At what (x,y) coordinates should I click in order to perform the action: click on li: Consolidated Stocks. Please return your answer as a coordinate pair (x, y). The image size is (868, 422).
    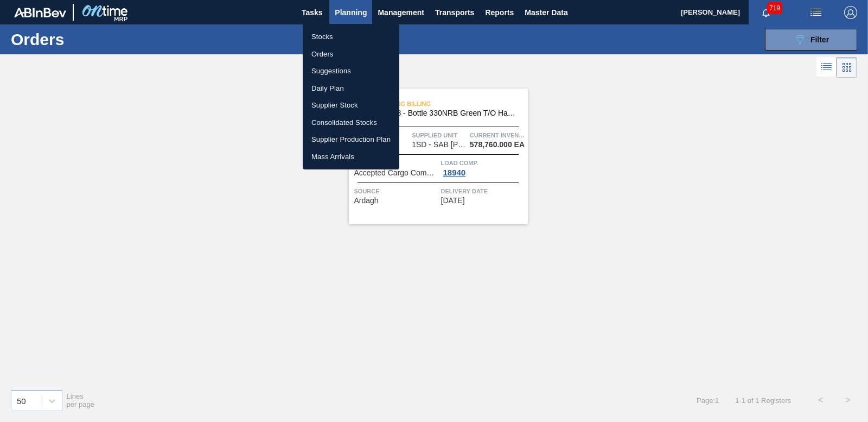
    Looking at the image, I should click on (351, 123).